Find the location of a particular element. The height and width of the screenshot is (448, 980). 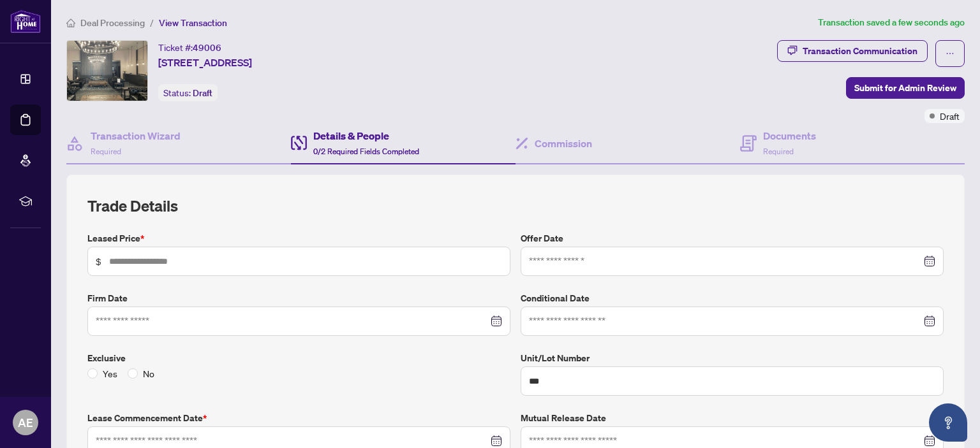

article: Transaction saved a few seconds ago is located at coordinates (892, 22).